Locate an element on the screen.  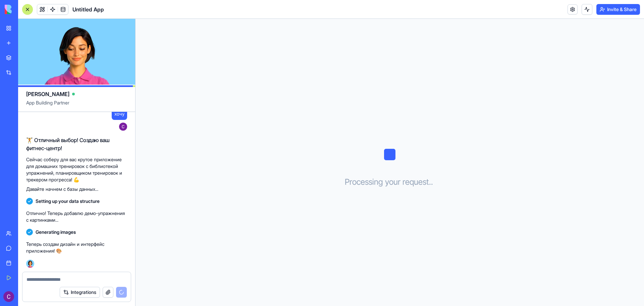
button: Invite & Share is located at coordinates (618, 9).